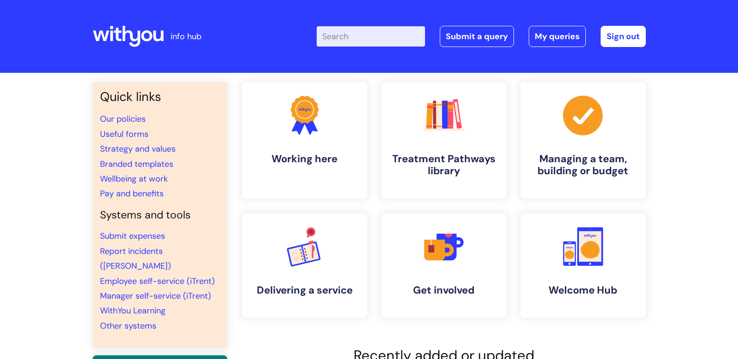 Image resolution: width=738 pixels, height=359 pixels. Describe the element at coordinates (583, 165) in the screenshot. I see `h4: Managing a team, building or budget` at that location.